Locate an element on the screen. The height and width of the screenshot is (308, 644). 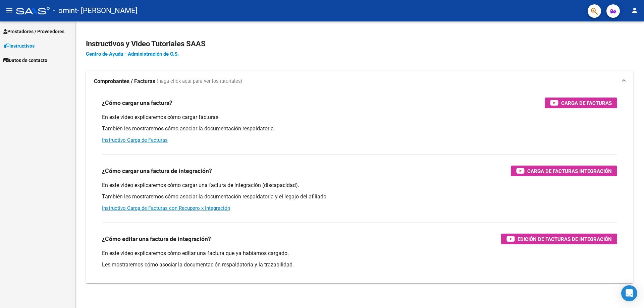
div: Open Intercom Messenger is located at coordinates (629, 293).